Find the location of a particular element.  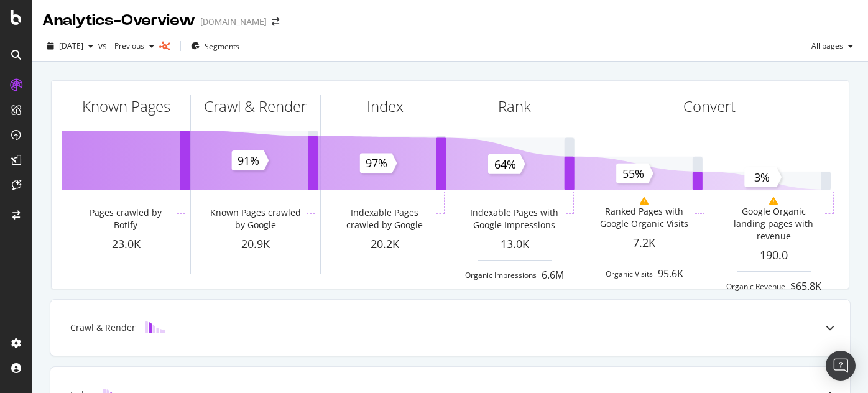

img: block-icon is located at coordinates (155, 327).